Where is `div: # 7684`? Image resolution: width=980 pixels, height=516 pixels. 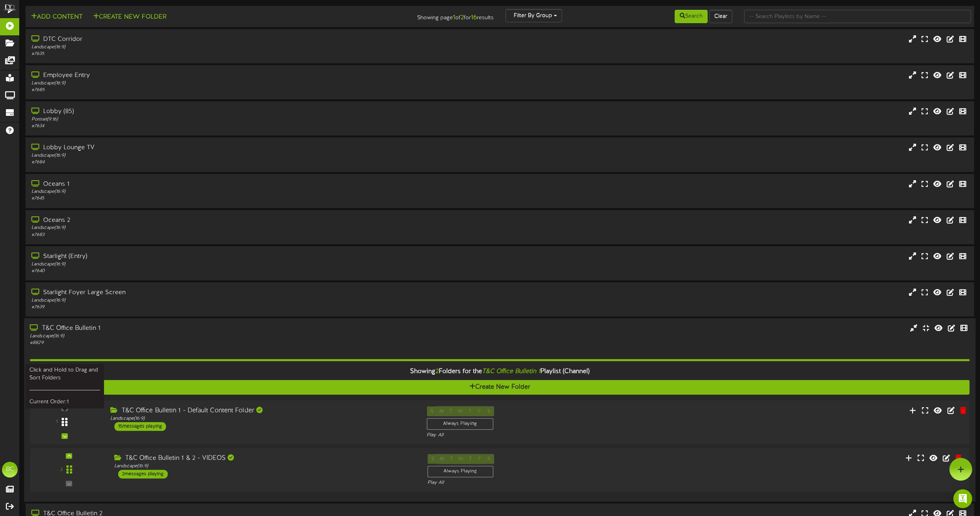
div: # 7684 is located at coordinates (223, 162).